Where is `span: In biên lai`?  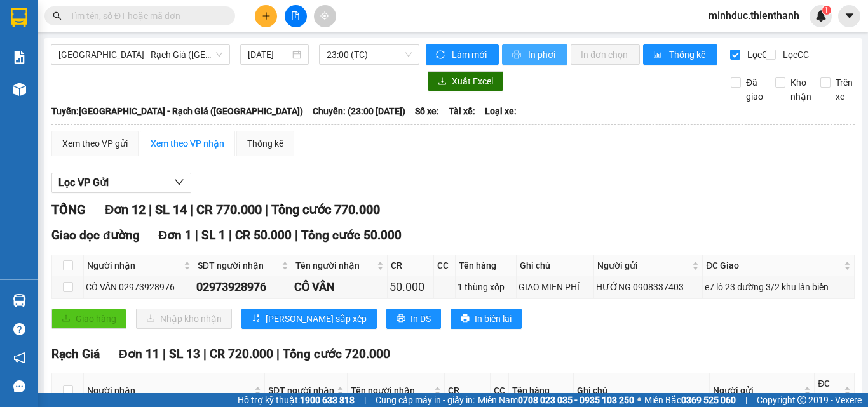
span: In biên lai is located at coordinates (493, 319).